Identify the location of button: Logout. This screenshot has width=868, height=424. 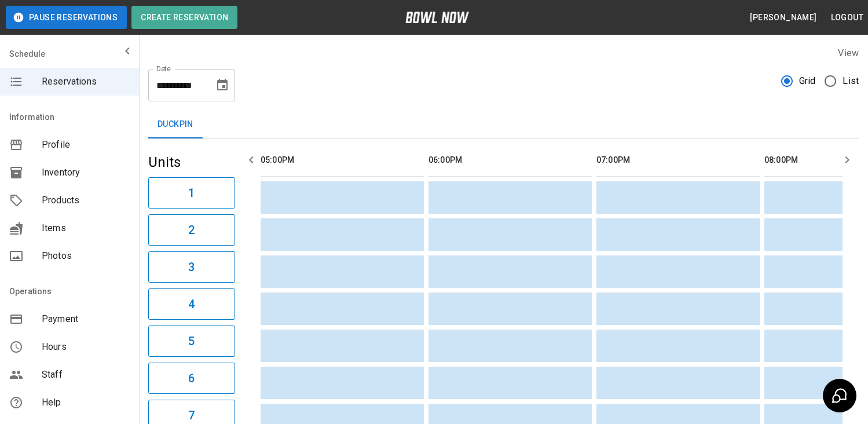
(848, 17).